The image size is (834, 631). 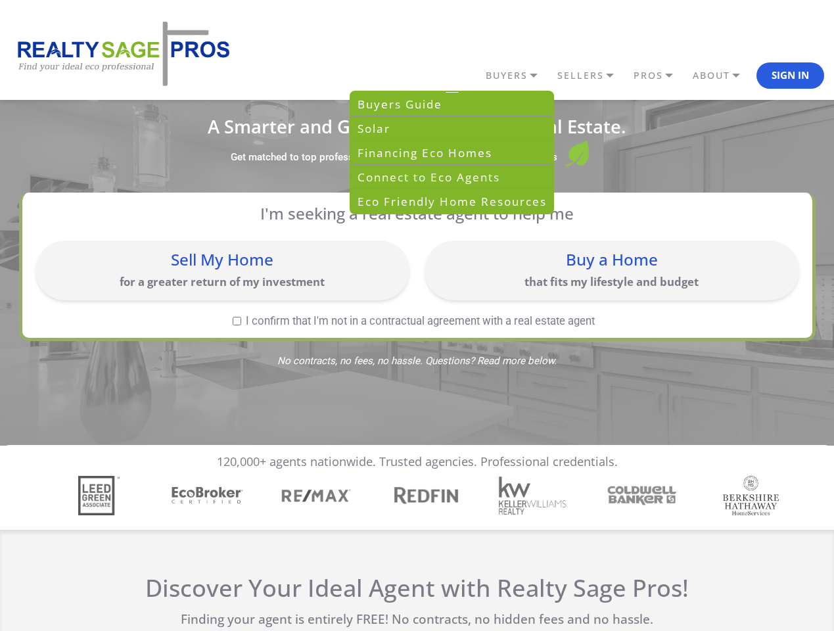 What do you see at coordinates (417, 213) in the screenshot?
I see `p: I'm seeking a real estate agent to help me` at bounding box center [417, 213].